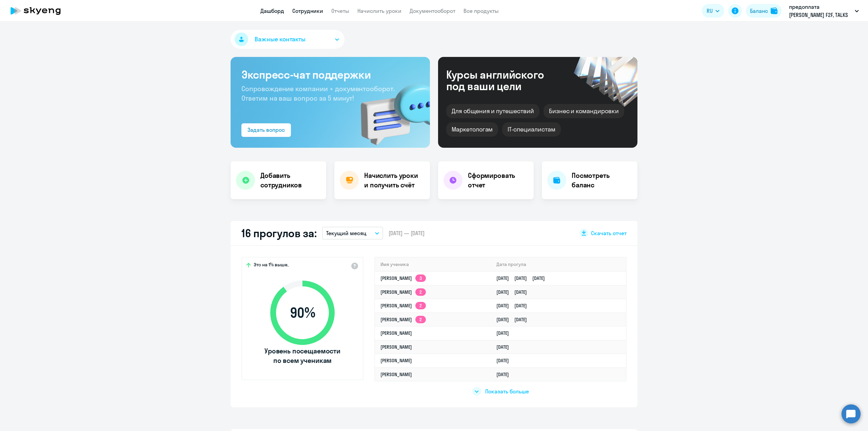  What do you see at coordinates (318, 93) in the screenshot?
I see `span: Сопровождение компании + документооборот. Ответим на ваш вопрос за 5 минут!` at bounding box center [318, 93].